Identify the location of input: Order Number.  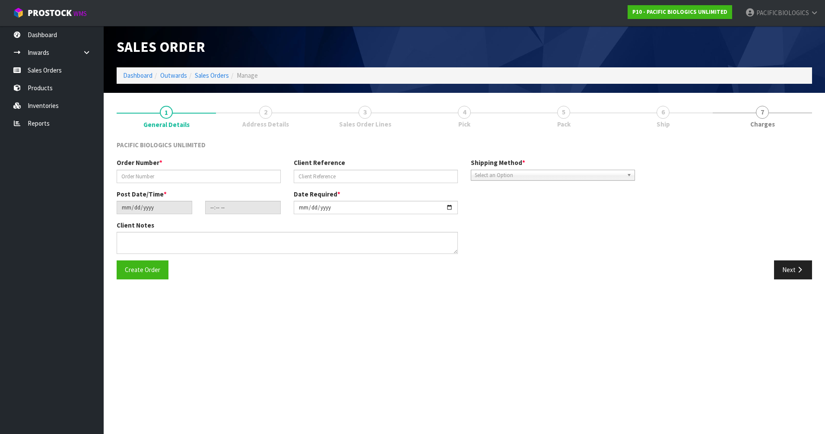
(199, 176).